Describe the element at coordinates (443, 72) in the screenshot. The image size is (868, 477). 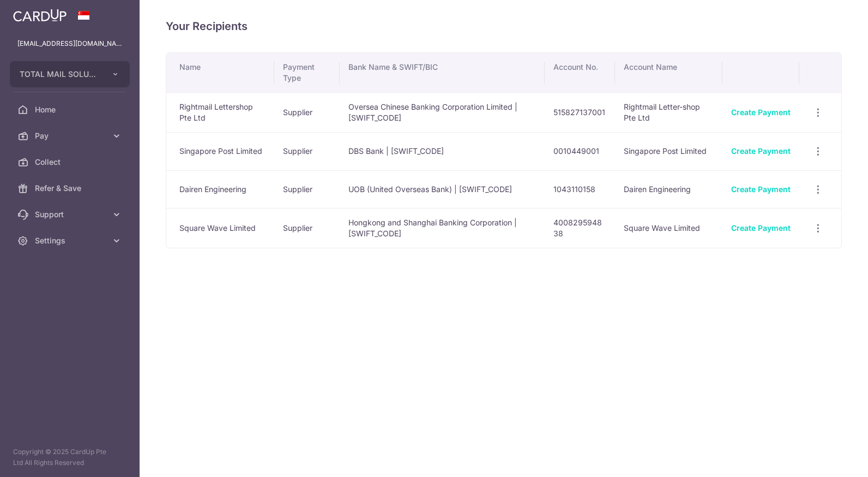
I see `th: Bank Name & SWIFT/BIC` at that location.